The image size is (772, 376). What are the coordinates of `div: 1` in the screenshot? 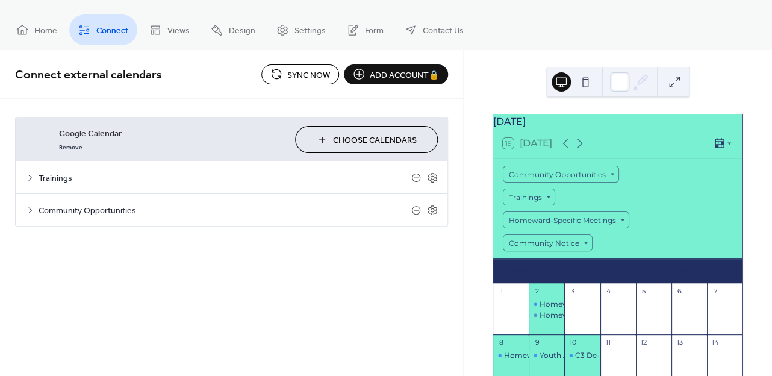 It's located at (501, 291).